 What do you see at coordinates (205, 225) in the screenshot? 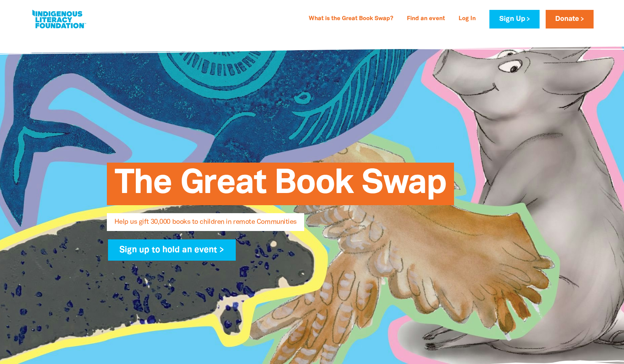
I see `span: Help us gift 30,000 books to children in remote Communities` at bounding box center [205, 225].